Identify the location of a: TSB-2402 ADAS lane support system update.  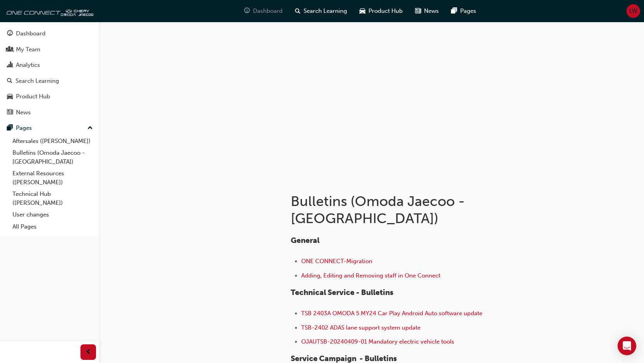
(361, 327).